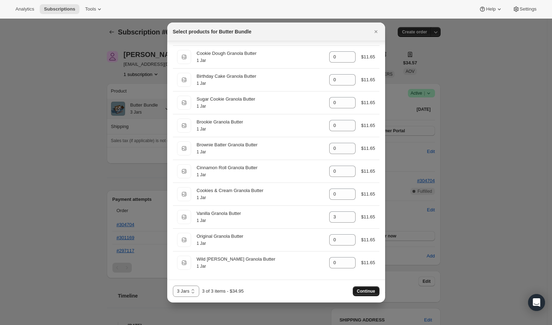 The image size is (552, 325). I want to click on div: Vanilla Granola Butter, so click(260, 213).